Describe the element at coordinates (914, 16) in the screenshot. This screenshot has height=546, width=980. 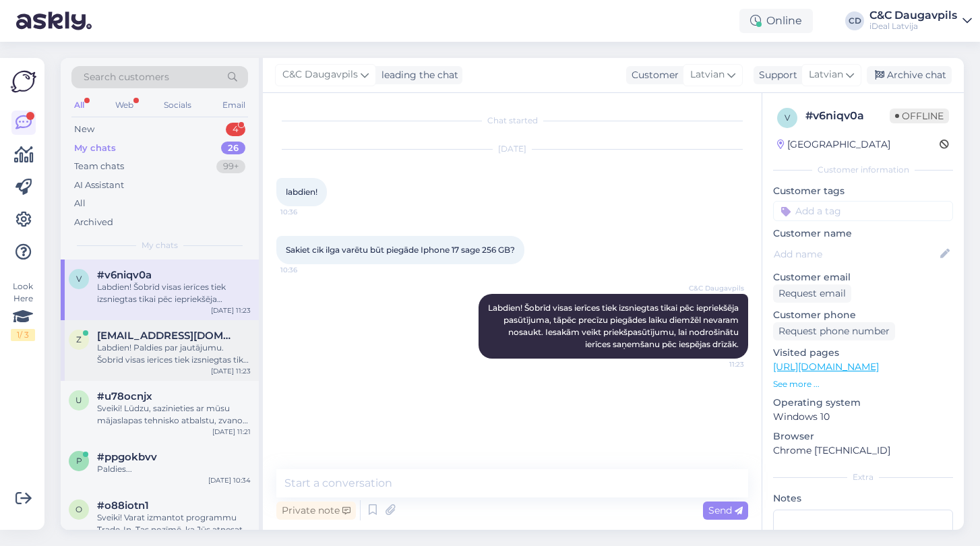
I see `div: C&C Daugavpils` at that location.